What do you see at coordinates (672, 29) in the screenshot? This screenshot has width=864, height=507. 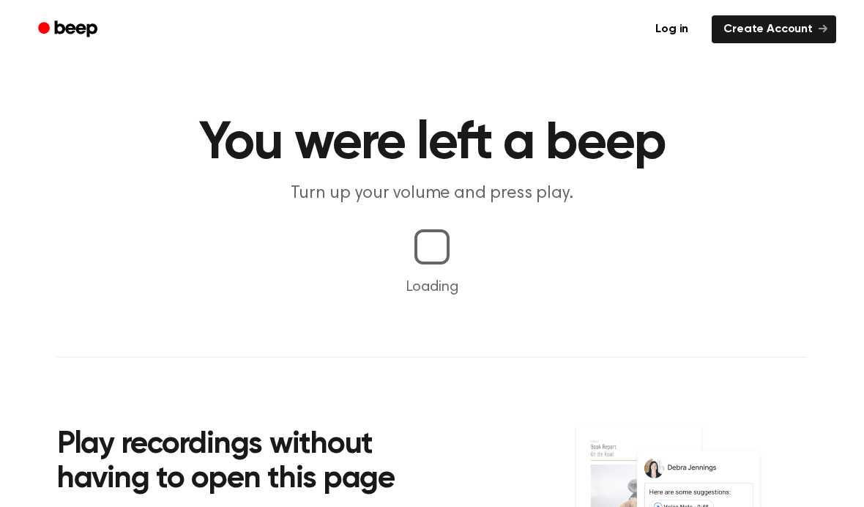 I see `a: Log in` at bounding box center [672, 29].